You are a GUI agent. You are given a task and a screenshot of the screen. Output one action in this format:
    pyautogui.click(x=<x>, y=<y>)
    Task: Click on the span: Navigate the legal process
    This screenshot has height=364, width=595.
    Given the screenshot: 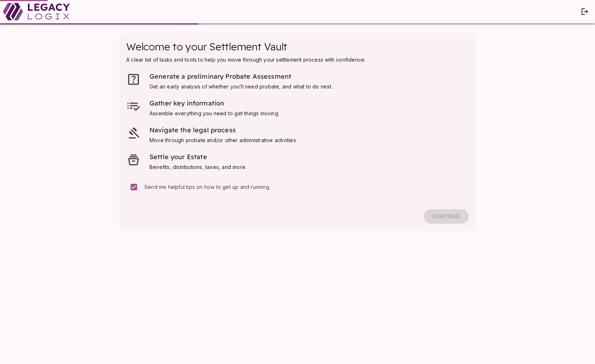 What is the action you would take?
    pyautogui.click(x=193, y=130)
    